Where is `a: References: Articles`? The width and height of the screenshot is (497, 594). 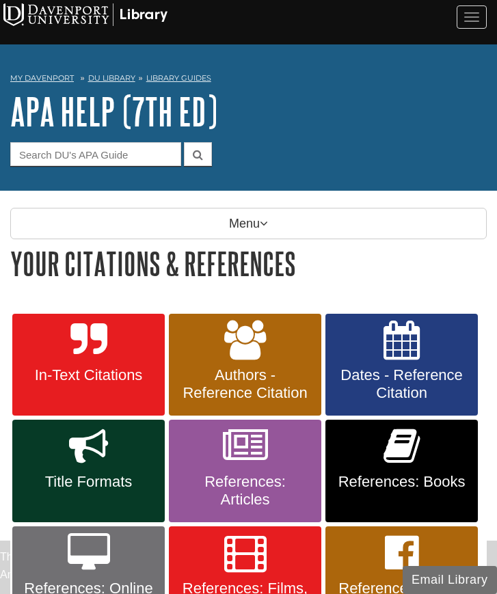 a: References: Articles is located at coordinates (245, 471).